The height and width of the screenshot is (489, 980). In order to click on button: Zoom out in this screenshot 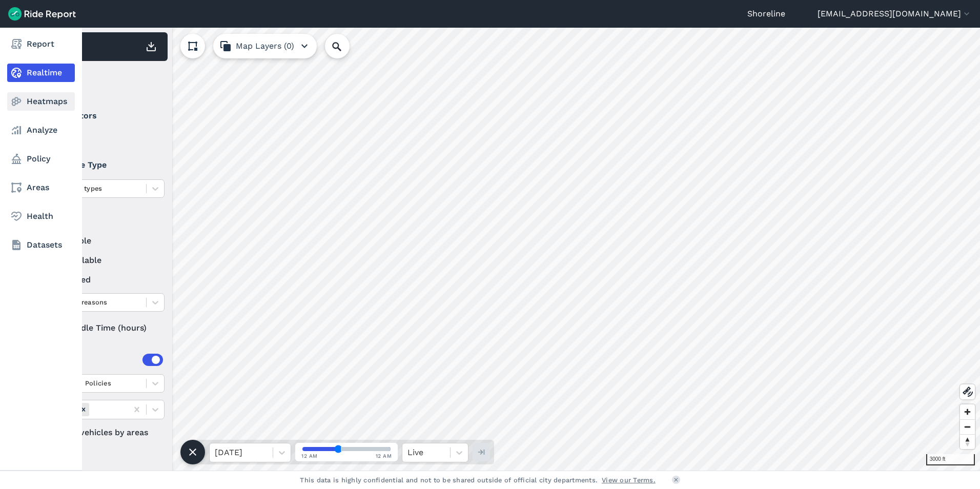, I will do `click(967, 426)`.